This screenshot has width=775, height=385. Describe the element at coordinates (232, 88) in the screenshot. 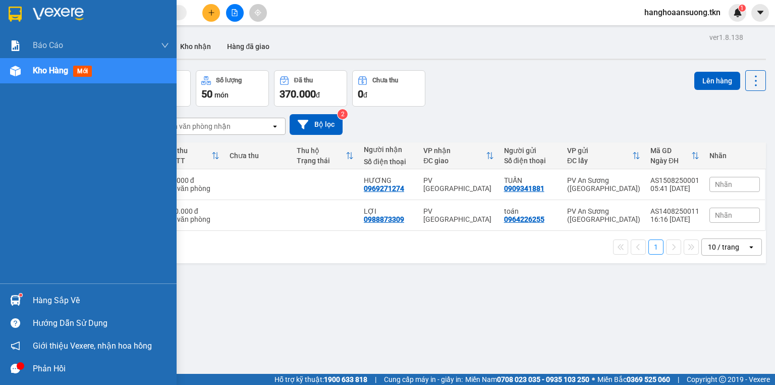

I see `button: Số lượng50món` at that location.